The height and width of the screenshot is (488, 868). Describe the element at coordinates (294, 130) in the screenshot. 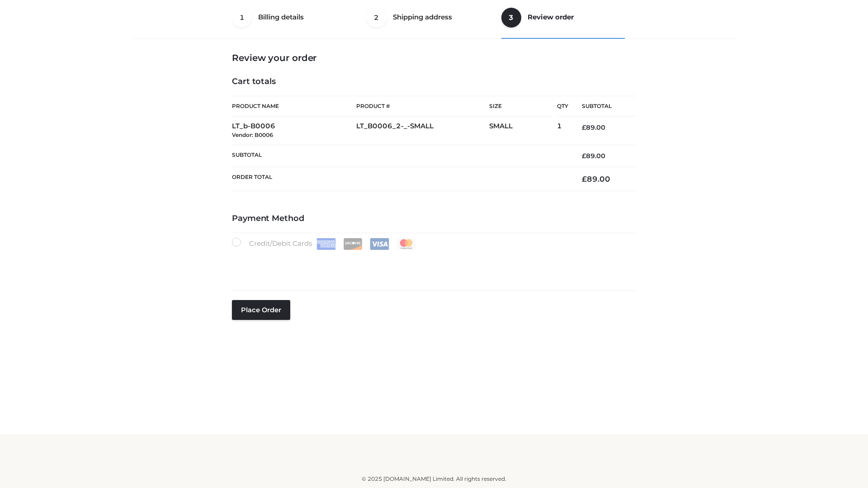

I see `td: LT_b-B0006` at that location.